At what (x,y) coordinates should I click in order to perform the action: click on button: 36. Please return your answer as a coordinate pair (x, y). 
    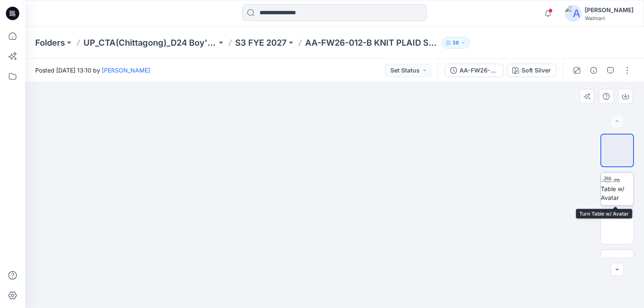
    Looking at the image, I should click on (456, 43).